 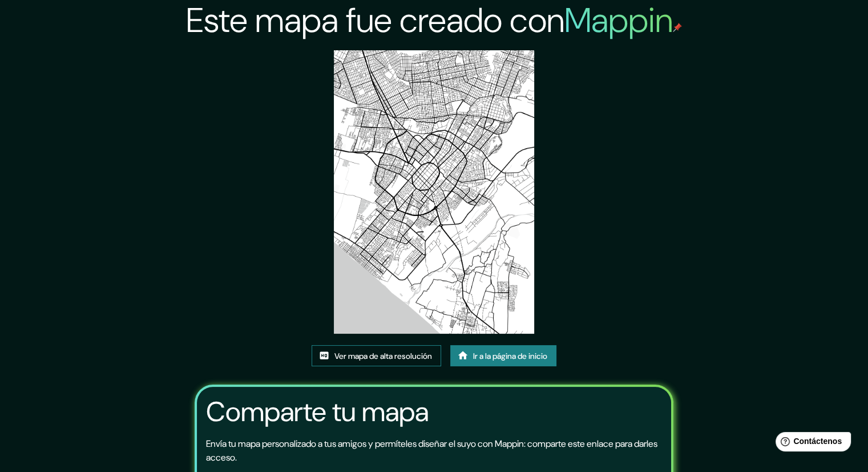 What do you see at coordinates (434, 192) in the screenshot?
I see `img: created-map` at bounding box center [434, 192].